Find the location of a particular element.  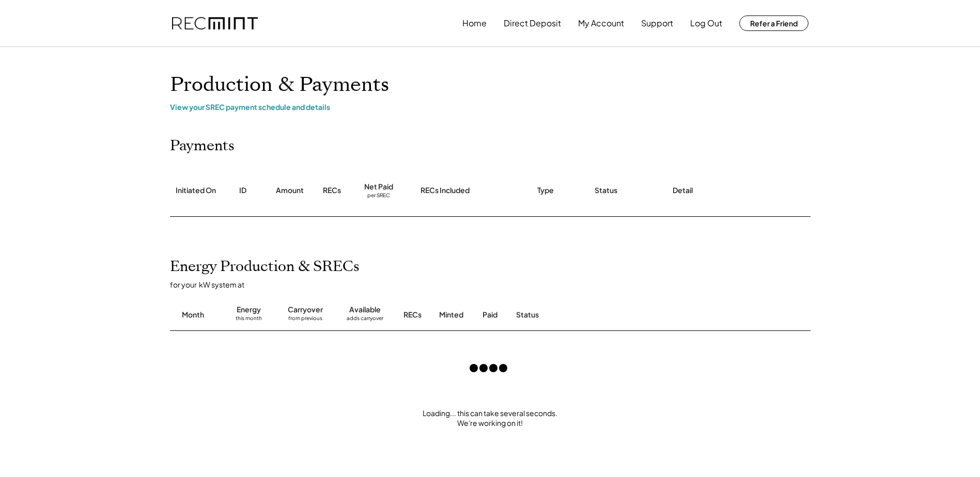

div: Energy is located at coordinates (249, 309).